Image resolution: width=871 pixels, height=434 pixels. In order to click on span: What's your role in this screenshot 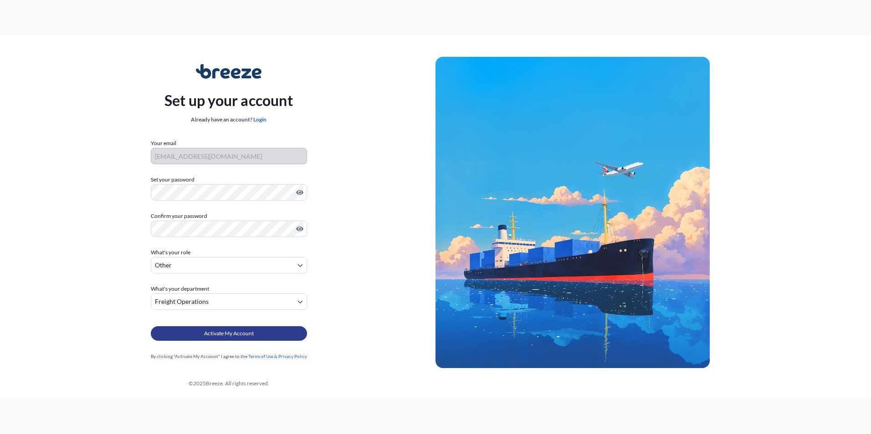, I will do `click(170, 253)`.